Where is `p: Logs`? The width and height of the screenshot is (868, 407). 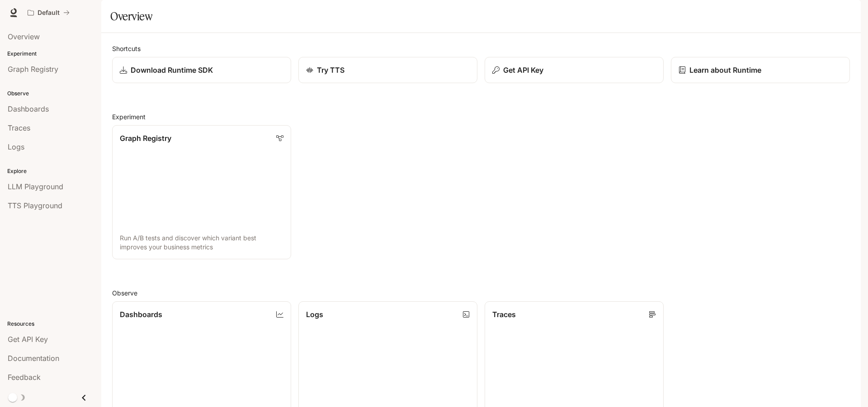 p: Logs is located at coordinates (315, 314).